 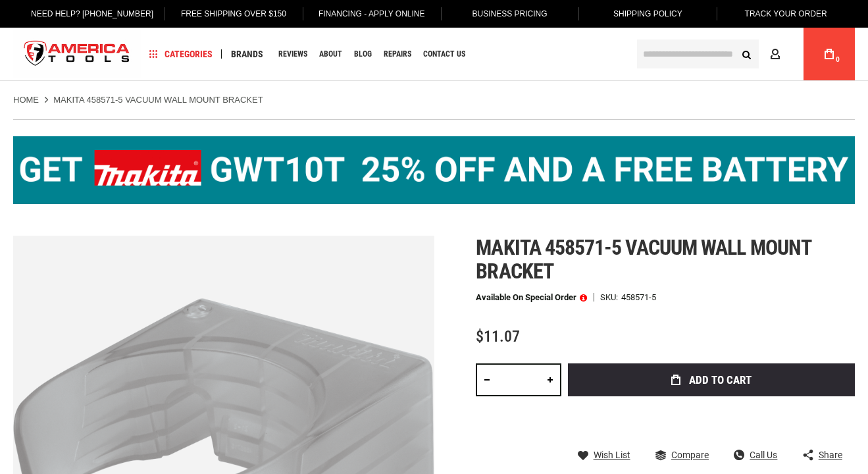 What do you see at coordinates (181, 54) in the screenshot?
I see `span: Categories` at bounding box center [181, 54].